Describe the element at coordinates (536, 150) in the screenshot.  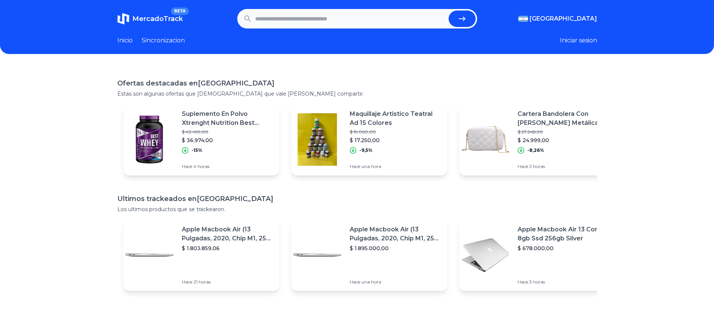
I see `p: -8,26%` at that location.